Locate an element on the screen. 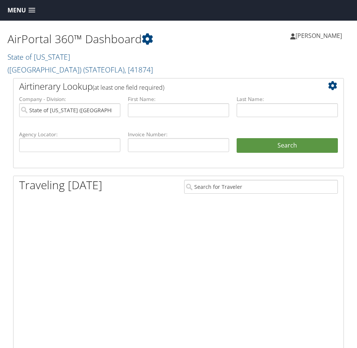 This screenshot has width=357, height=348. span: , [ 41874 ] is located at coordinates (139, 69).